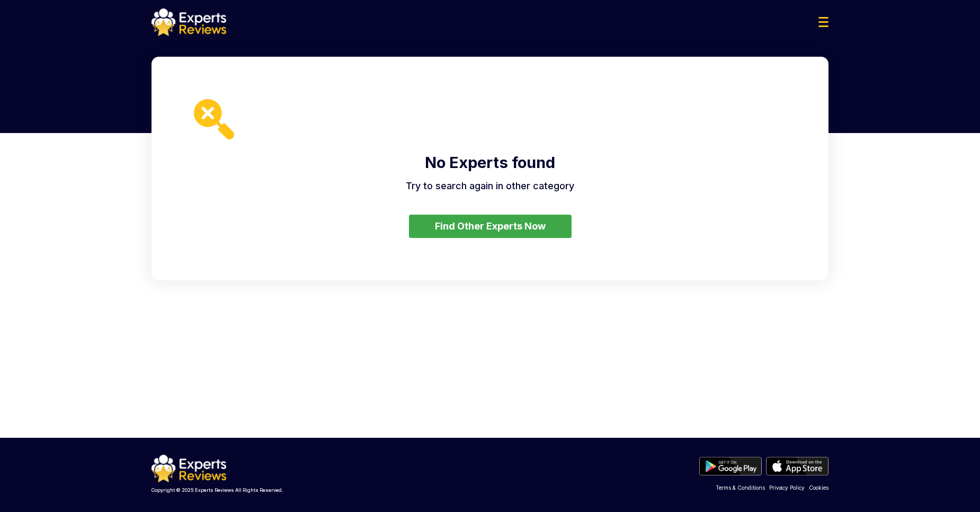 This screenshot has height=512, width=980. Describe the element at coordinates (490, 226) in the screenshot. I see `button: Find Other Experts Now` at that location.